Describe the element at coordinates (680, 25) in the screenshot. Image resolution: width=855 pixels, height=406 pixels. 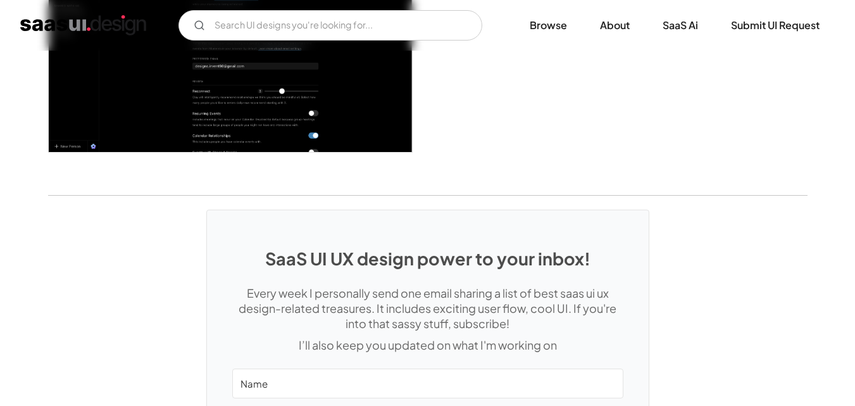
I see `a: SaaS Ai` at that location.